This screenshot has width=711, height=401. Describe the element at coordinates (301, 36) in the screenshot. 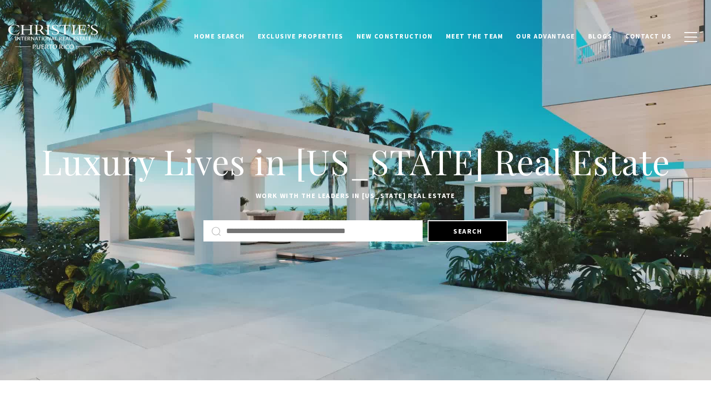

I see `span: Exclusive Properties` at that location.